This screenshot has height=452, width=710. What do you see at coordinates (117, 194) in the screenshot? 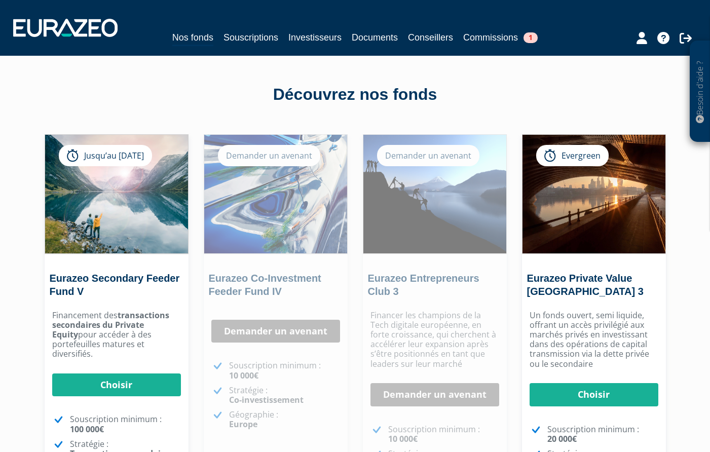
I see `img: Eurazeo Secondary Feeder Fund V` at bounding box center [117, 194].